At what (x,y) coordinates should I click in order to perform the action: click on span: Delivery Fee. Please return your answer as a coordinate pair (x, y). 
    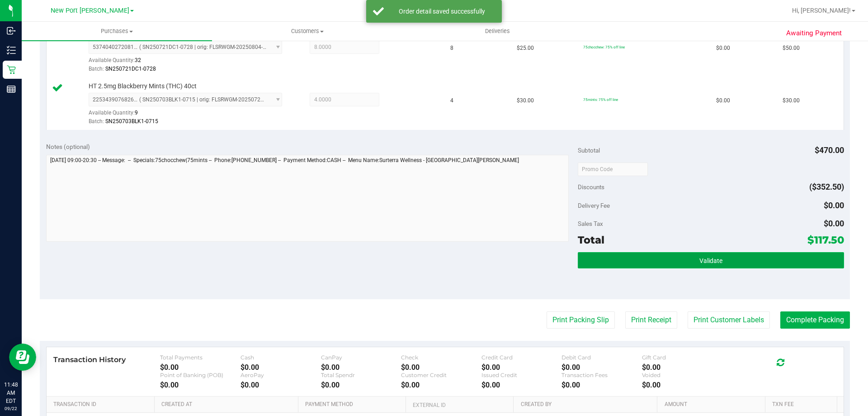
    Looking at the image, I should click on (593, 205).